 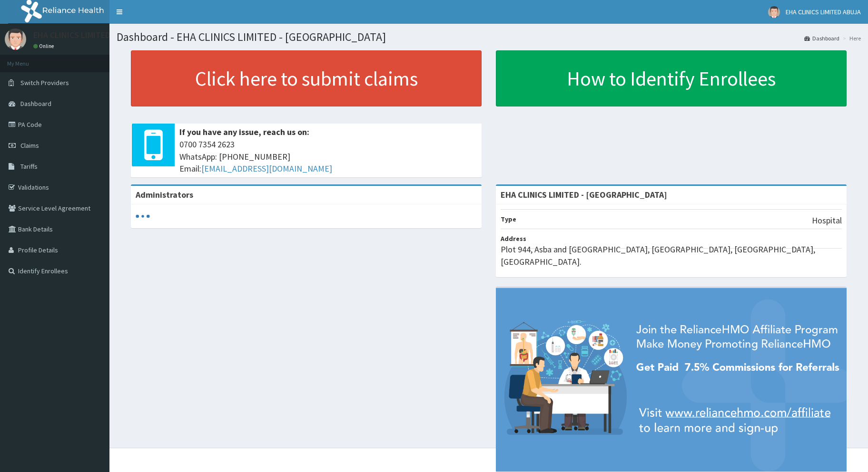 What do you see at coordinates (306, 78) in the screenshot?
I see `a: Click here to submit claims` at bounding box center [306, 78].